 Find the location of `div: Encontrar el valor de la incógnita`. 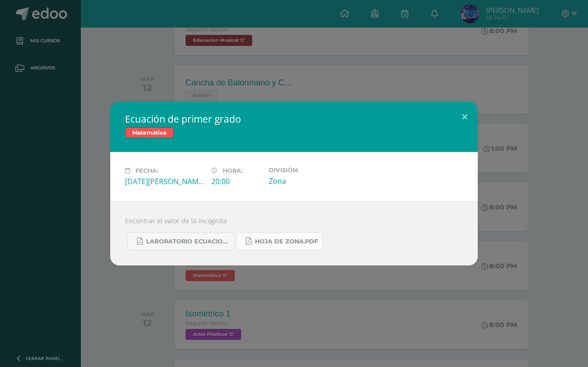

div: Encontrar el valor de la incógnita is located at coordinates (294, 234).